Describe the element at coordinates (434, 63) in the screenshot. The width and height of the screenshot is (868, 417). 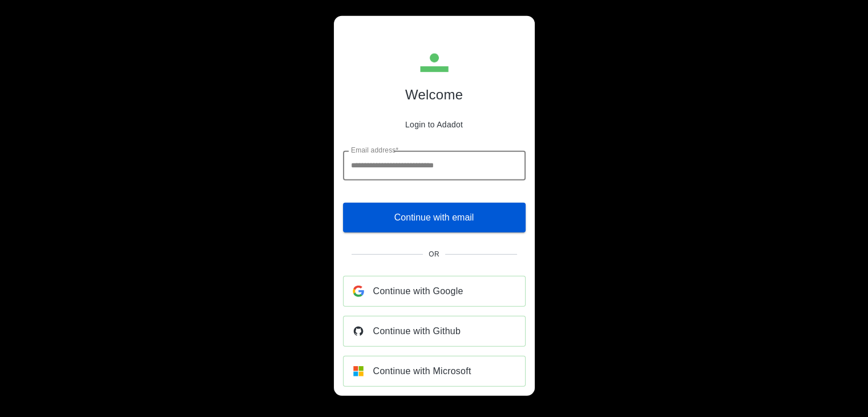
I see `img: Adadot` at that location.